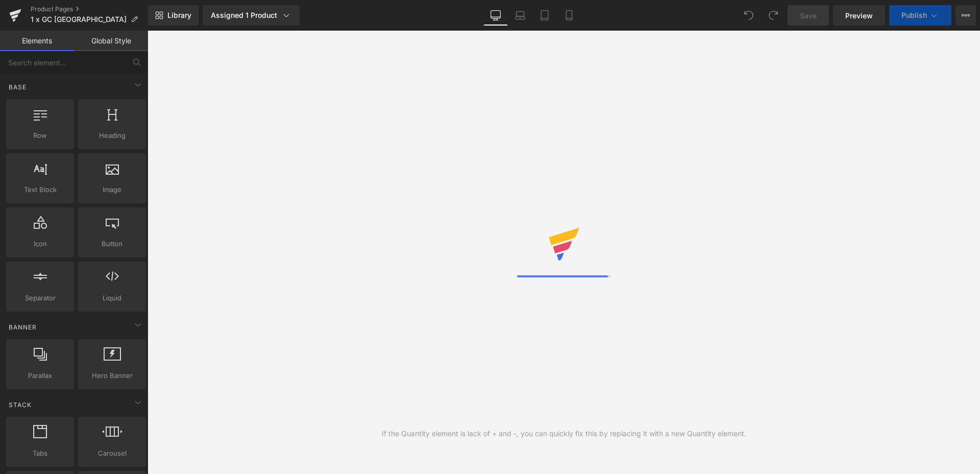  Describe the element at coordinates (966, 16) in the screenshot. I see `button: More` at that location.